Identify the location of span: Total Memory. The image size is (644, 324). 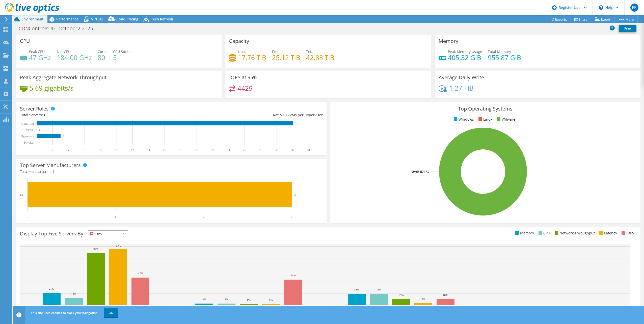
(499, 51).